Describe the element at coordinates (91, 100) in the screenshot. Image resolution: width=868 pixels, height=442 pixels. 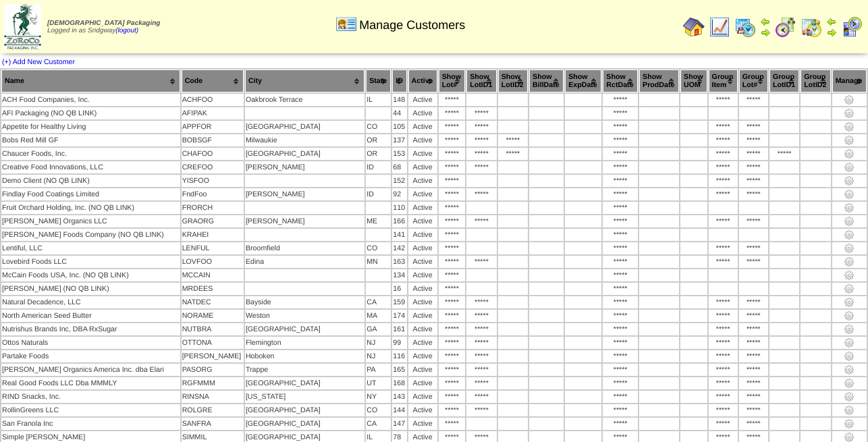
I see `td: ACH Food Companies, Inc.` at that location.